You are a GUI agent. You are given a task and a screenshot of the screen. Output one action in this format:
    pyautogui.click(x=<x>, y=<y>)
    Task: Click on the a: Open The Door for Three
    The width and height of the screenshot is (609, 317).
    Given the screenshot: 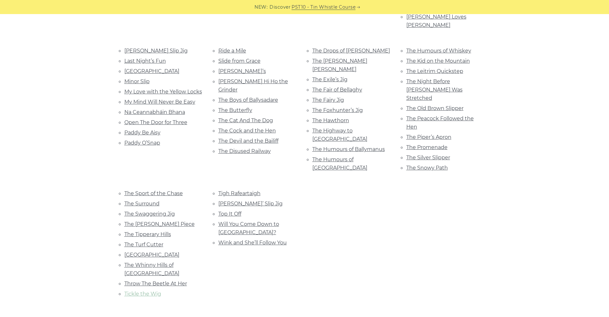 What is the action you would take?
    pyautogui.click(x=156, y=122)
    